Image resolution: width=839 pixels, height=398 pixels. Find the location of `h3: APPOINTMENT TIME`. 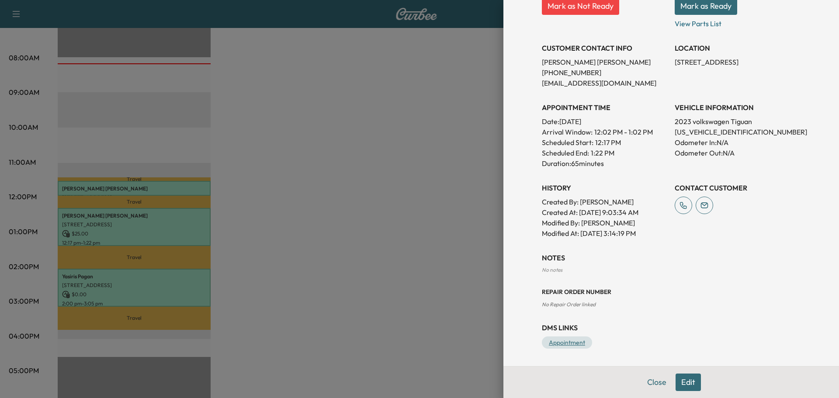

h3: APPOINTMENT TIME is located at coordinates (605, 107).